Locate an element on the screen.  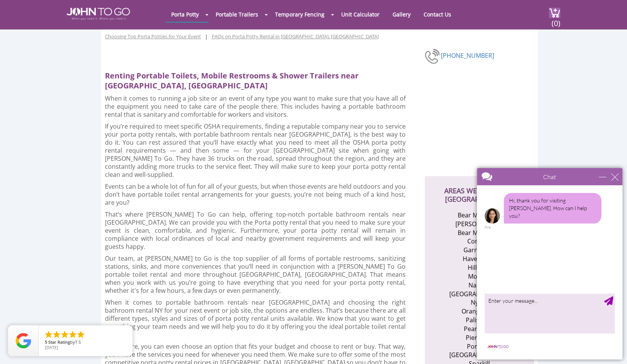
li: Haverstraw is located at coordinates (479, 259).